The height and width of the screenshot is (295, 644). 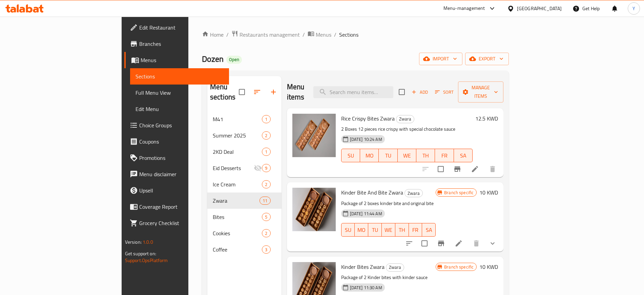 What do you see at coordinates (244, 136) in the screenshot?
I see `div: Summer 20252` at bounding box center [244, 136].